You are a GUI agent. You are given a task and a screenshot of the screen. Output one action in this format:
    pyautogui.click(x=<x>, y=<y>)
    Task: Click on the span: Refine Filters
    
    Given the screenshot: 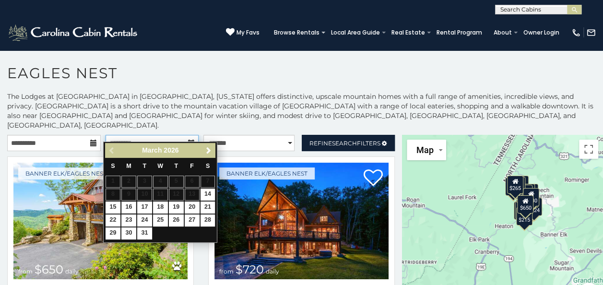 What is the action you would take?
    pyautogui.click(x=345, y=143)
    